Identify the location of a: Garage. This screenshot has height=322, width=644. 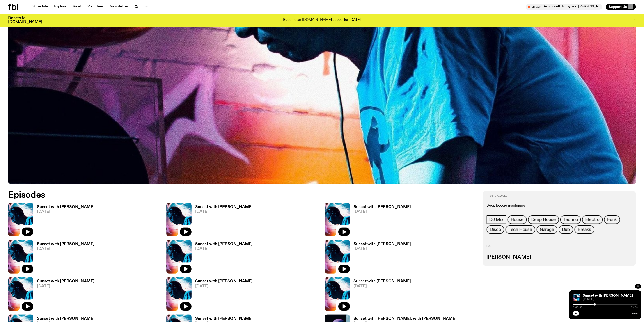
(547, 230).